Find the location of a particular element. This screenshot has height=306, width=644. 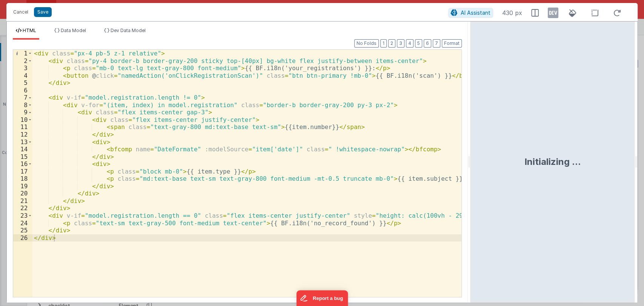

div: 7 is located at coordinates (23, 98).